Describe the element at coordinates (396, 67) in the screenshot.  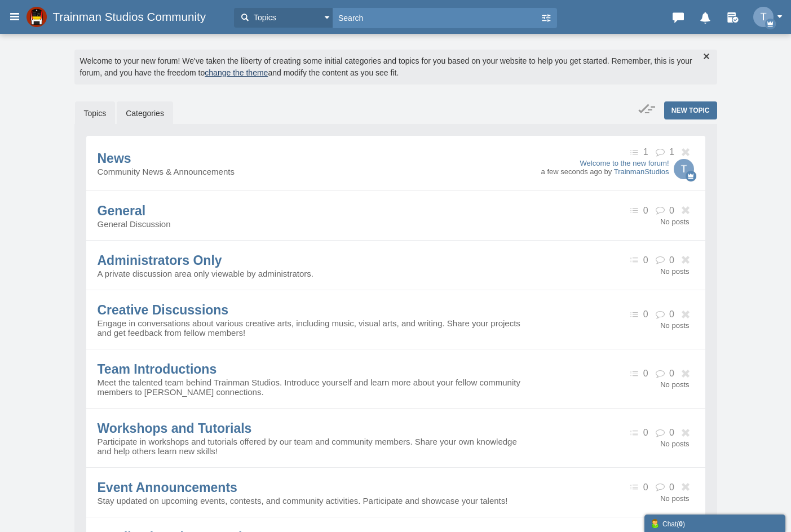
I see `div: Welcome to your new forum! We've taken the liberty of creating some initial categories and topics...` at that location.